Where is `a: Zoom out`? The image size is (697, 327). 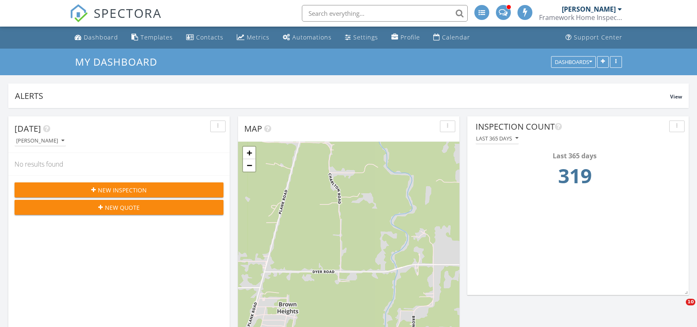 a: Zoom out is located at coordinates (249, 165).